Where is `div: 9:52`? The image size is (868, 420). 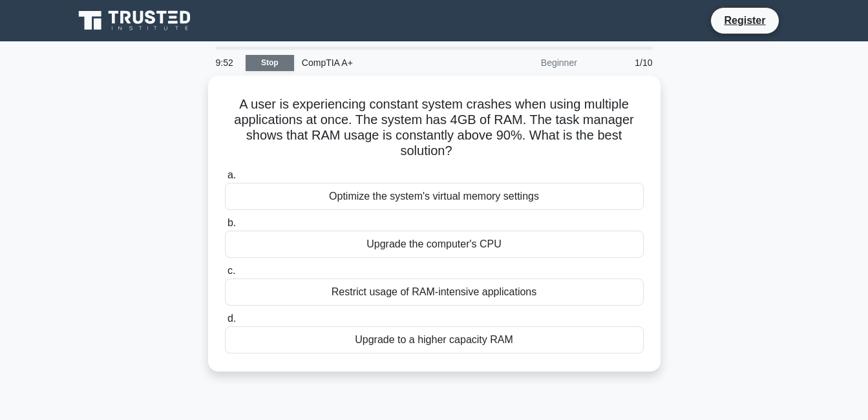 div: 9:52 is located at coordinates (227, 63).